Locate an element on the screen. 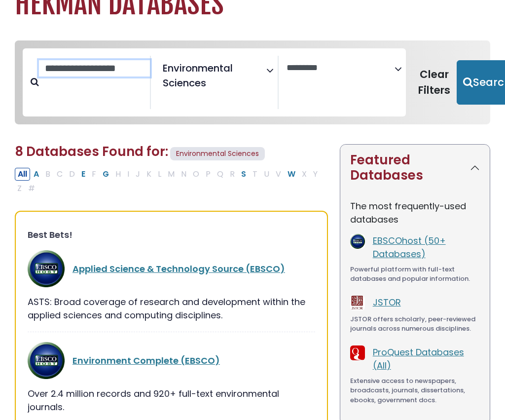 This screenshot has height=420, width=505. button: Clear Filters is located at coordinates (434, 83).